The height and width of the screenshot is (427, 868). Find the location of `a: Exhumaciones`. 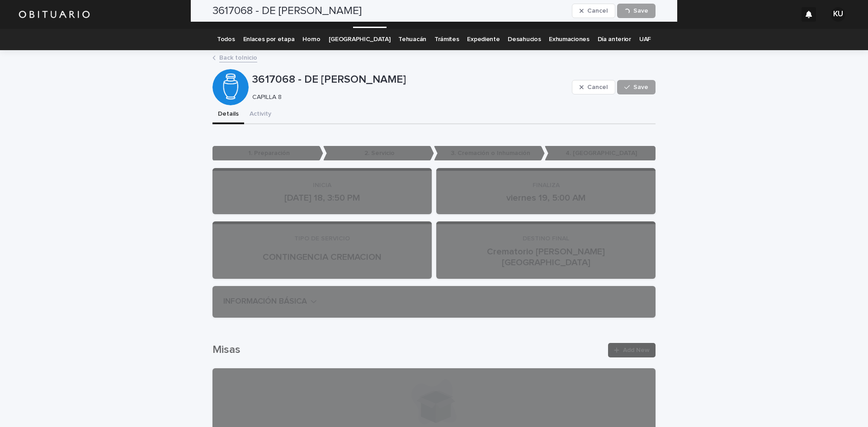

a: Exhumaciones is located at coordinates (569, 39).